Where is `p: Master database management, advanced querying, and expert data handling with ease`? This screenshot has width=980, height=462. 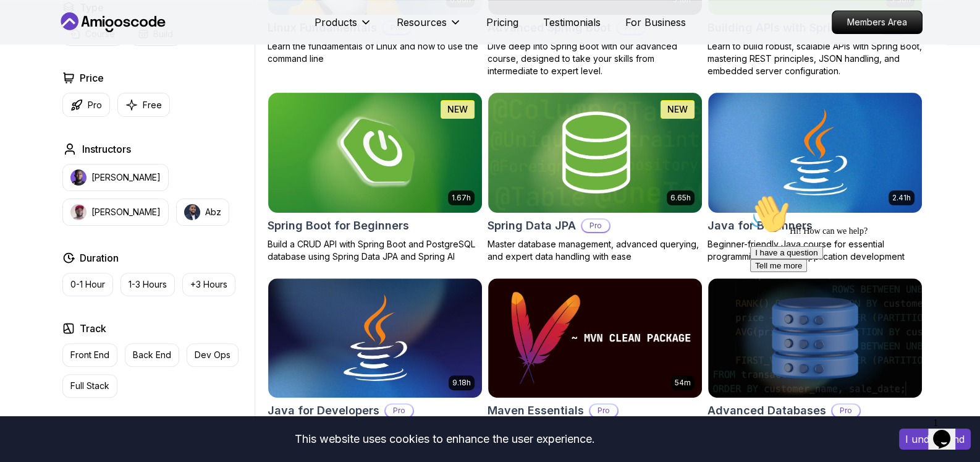
p: Master database management, advanced querying, and expert data handling with ease is located at coordinates (595, 250).